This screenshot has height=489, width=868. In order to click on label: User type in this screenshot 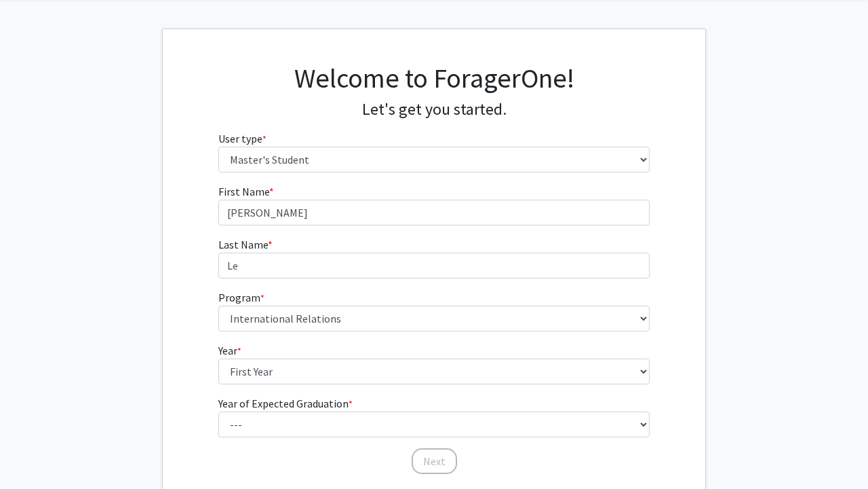, I will do `click(242, 138)`.